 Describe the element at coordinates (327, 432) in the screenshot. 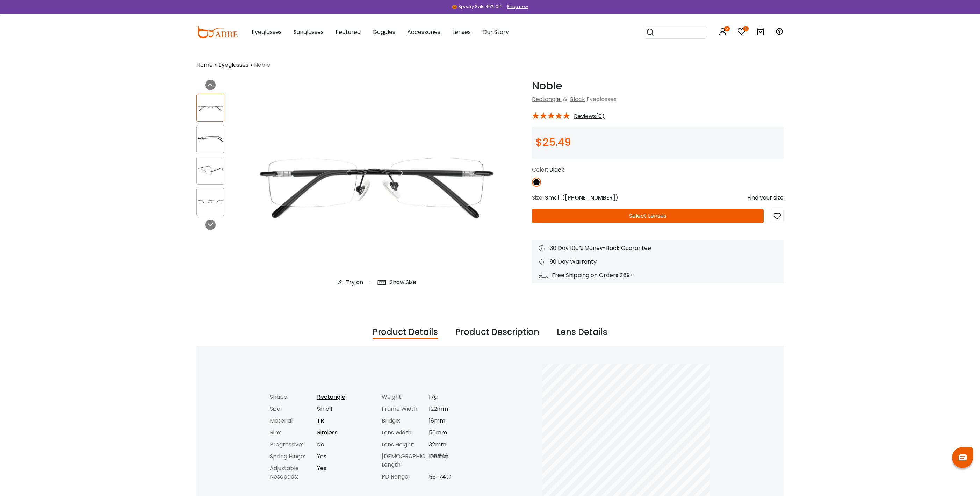

I see `a: Rimless` at that location.